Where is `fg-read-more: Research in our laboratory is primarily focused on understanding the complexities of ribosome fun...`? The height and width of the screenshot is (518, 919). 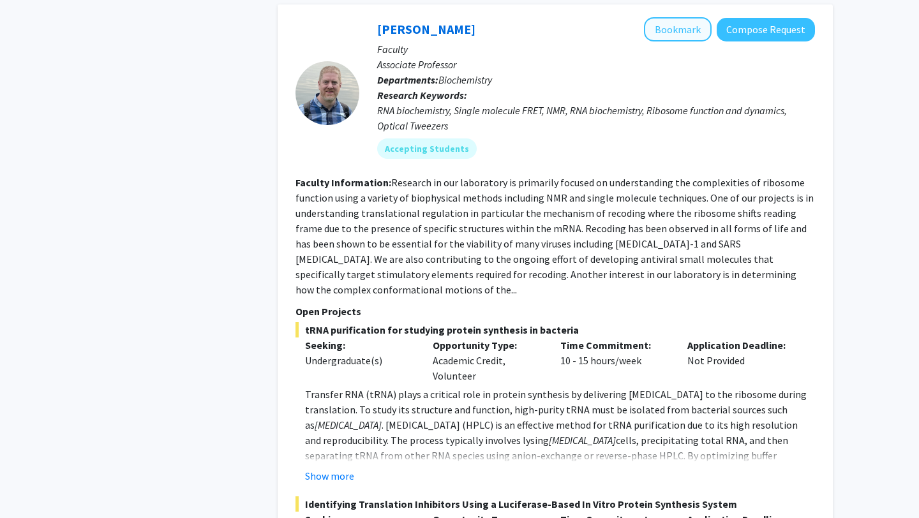
fg-read-more: Research in our laboratory is primarily focused on understanding the complexities of ribosome fun... is located at coordinates (554, 236).